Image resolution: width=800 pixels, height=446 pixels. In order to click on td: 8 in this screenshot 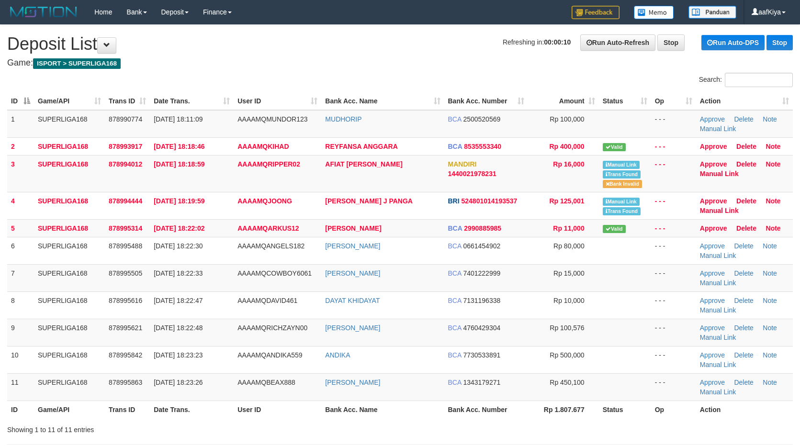, I will do `click(21, 305)`.